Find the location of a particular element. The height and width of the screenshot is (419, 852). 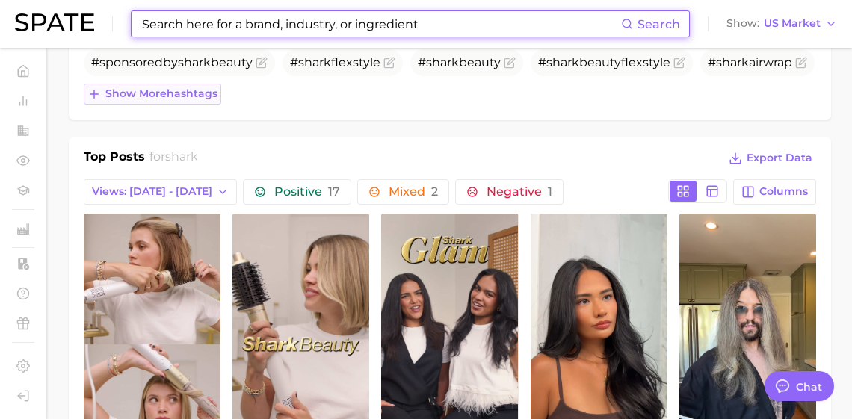

h1: Top Posts is located at coordinates (114, 159).